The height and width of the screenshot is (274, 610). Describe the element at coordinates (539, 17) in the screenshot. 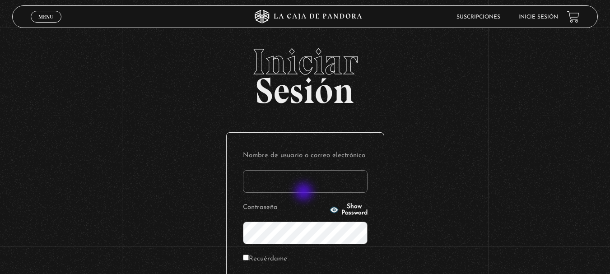

I see `a: Inicie sesión` at that location.